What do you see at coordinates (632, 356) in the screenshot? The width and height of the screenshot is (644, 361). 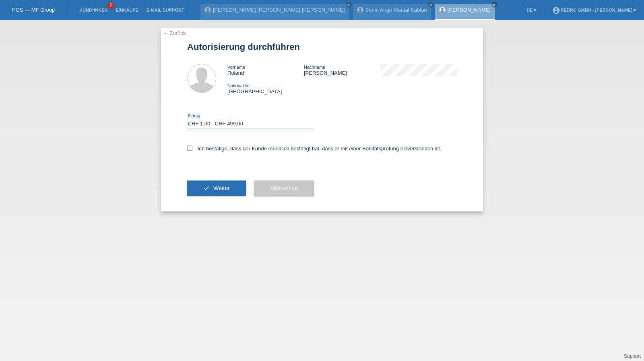 I see `a: Support` at bounding box center [632, 356].